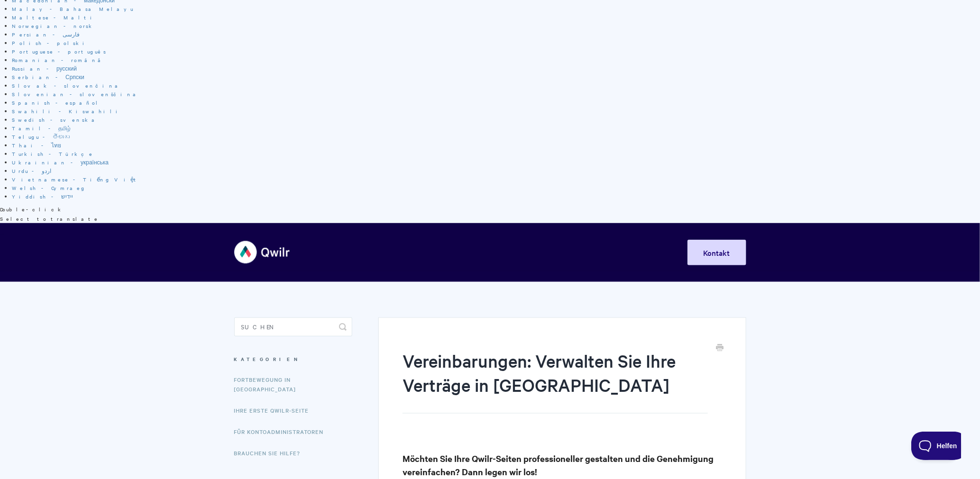  What do you see at coordinates (67, 85) in the screenshot?
I see `a: Slovak - slovenčina` at bounding box center [67, 85].